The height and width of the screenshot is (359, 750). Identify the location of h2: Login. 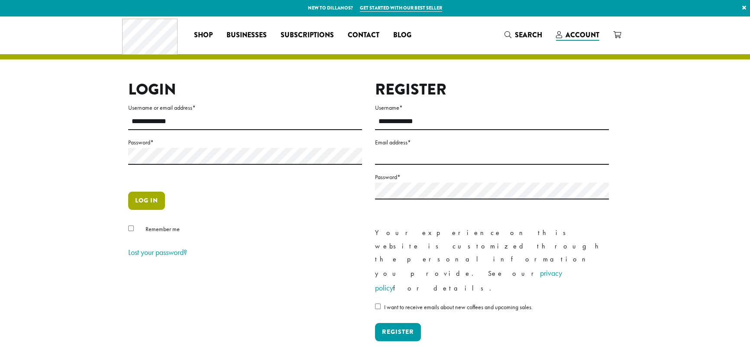
(245, 89).